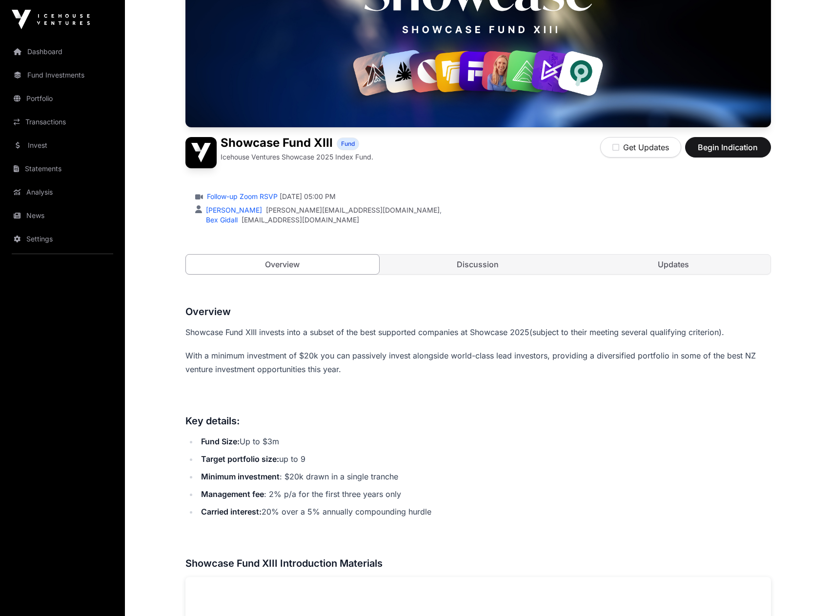  What do you see at coordinates (240, 459) in the screenshot?
I see `strong: Target portfolio size:` at bounding box center [240, 459].